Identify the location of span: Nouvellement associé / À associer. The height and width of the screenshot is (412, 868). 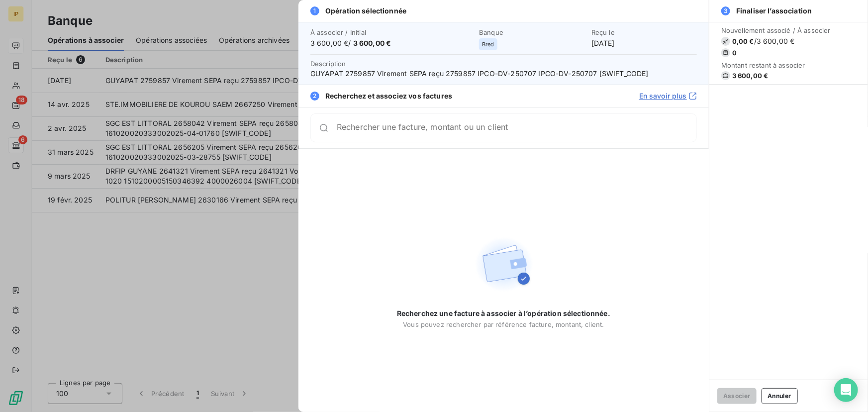
(776, 30).